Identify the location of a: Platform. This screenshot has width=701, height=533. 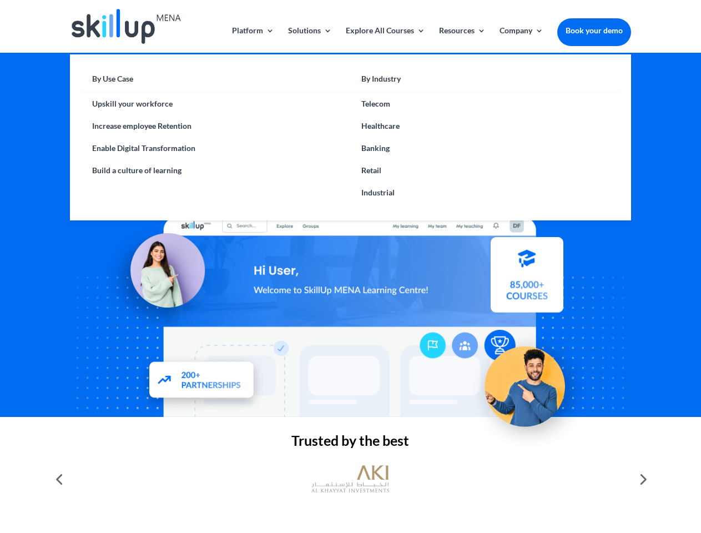
(253, 39).